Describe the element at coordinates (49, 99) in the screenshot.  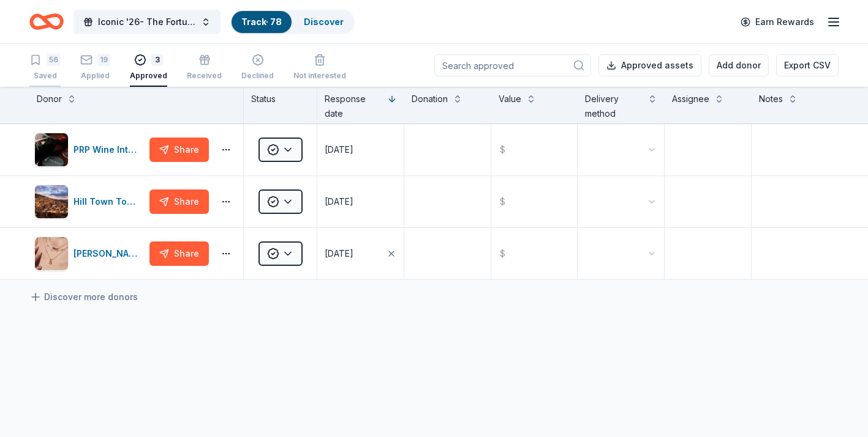
I see `div: Donor` at that location.